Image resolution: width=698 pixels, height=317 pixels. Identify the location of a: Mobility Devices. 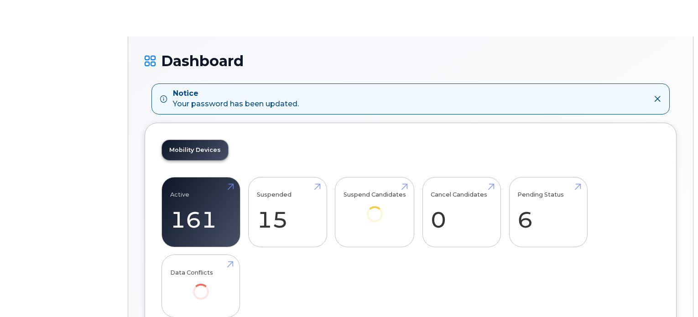
(195, 150).